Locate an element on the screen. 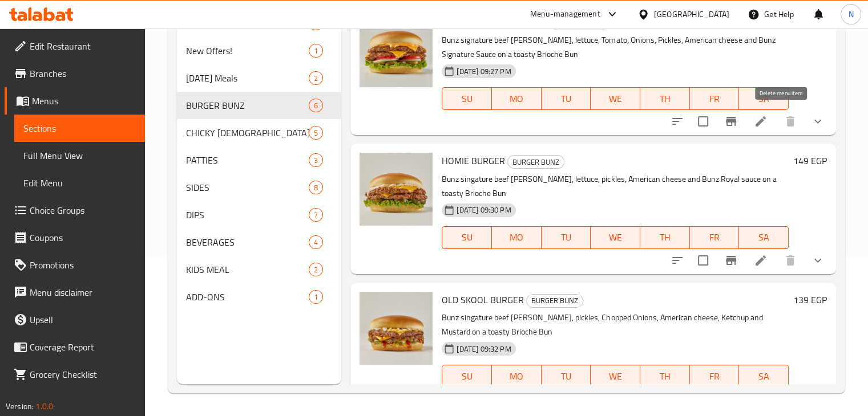 This screenshot has width=868, height=416. div: KIDS MEAL2 is located at coordinates (259, 270).